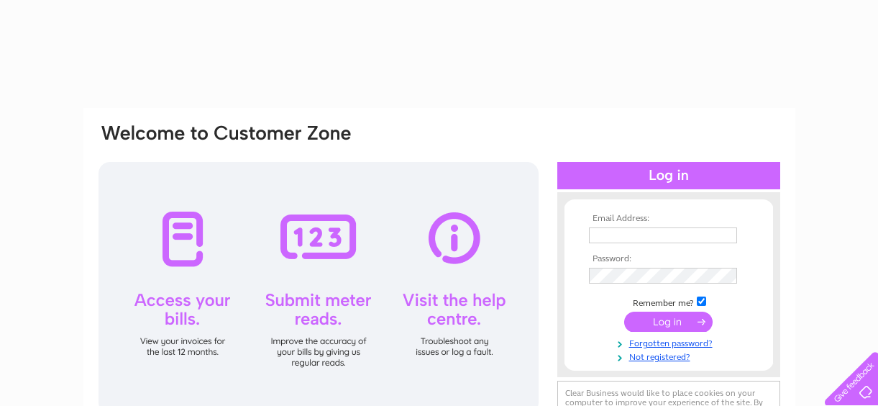 This screenshot has height=406, width=878. Describe the element at coordinates (670, 355) in the screenshot. I see `a: Not registered?` at that location.